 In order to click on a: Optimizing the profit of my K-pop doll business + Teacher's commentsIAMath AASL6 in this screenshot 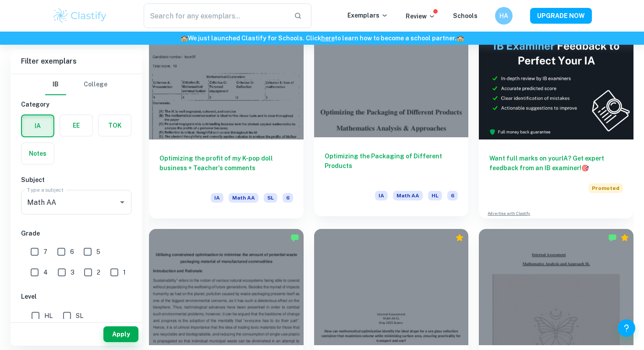, I will do `click(226, 121)`.